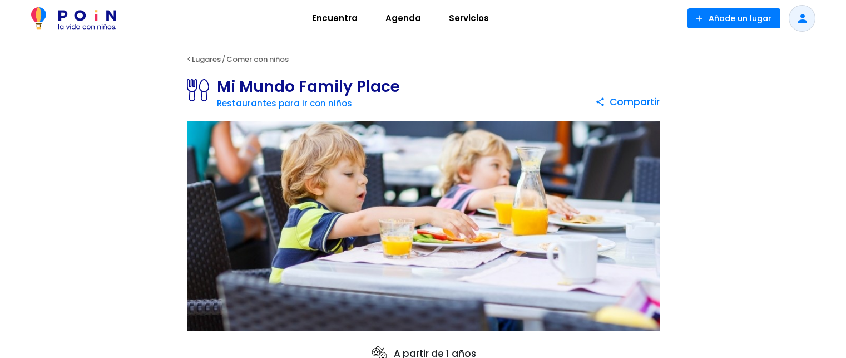 The width and height of the screenshot is (846, 358). Describe the element at coordinates (403, 18) in the screenshot. I see `a: Agenda` at that location.